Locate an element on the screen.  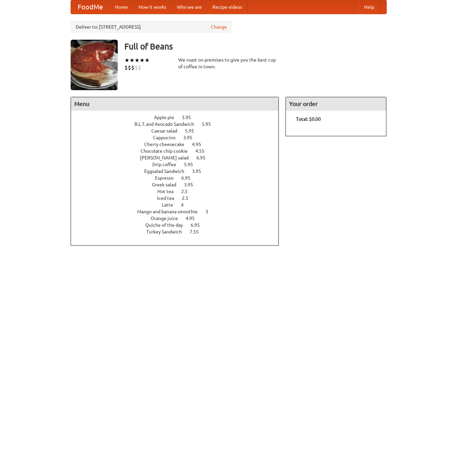
a: Hot tea 2.5 is located at coordinates (179, 191).